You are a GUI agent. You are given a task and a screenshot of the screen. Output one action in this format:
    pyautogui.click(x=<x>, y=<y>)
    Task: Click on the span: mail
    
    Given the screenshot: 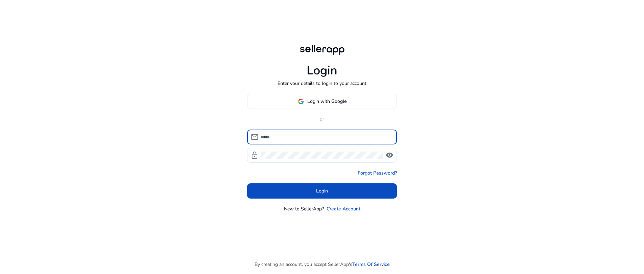 What is the action you would take?
    pyautogui.click(x=254, y=137)
    